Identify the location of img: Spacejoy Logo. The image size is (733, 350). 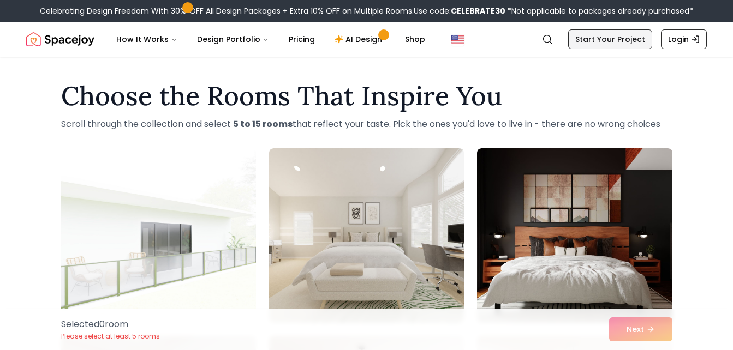
(60, 39).